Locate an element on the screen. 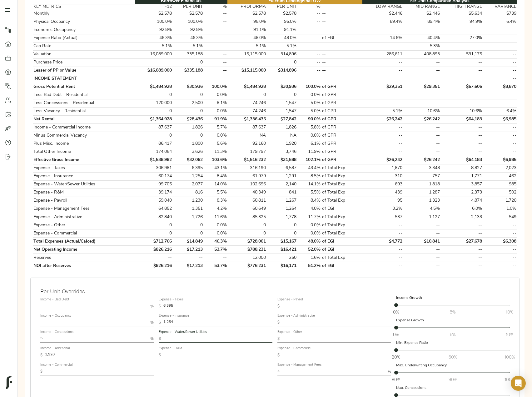  label: Income - Occupancy is located at coordinates (55, 315).